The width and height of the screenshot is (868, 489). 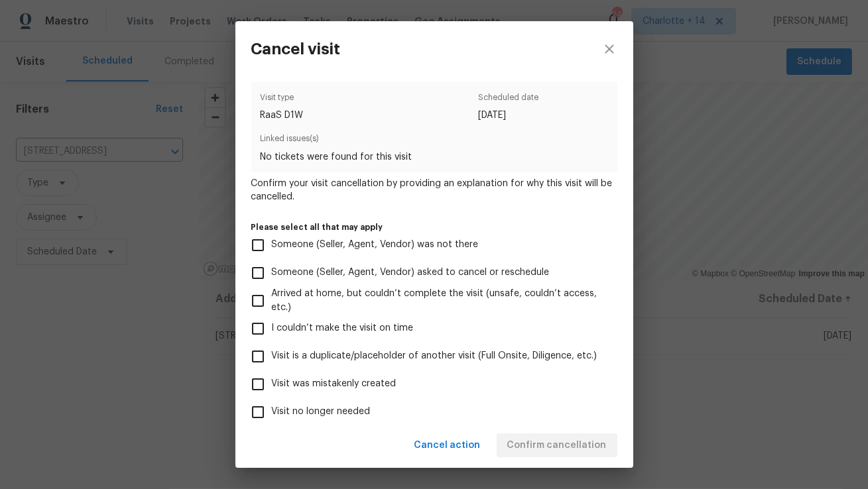 I want to click on span: RaaS D1W, so click(x=281, y=116).